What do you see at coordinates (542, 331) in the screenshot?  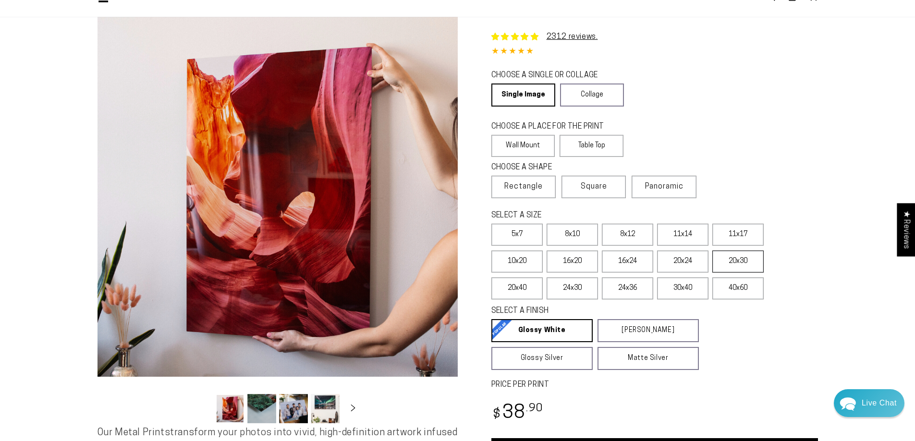 I see `a: Glossy White` at bounding box center [542, 331].